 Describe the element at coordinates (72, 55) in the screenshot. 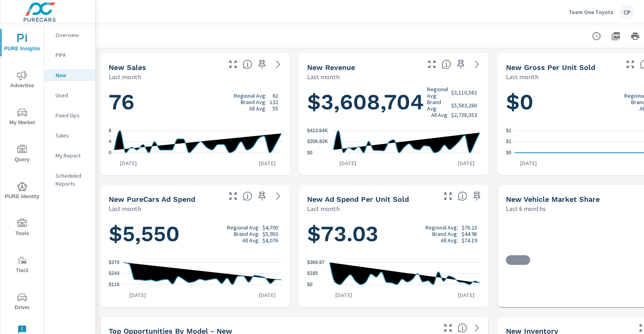

I see `p: PIPA` at that location.